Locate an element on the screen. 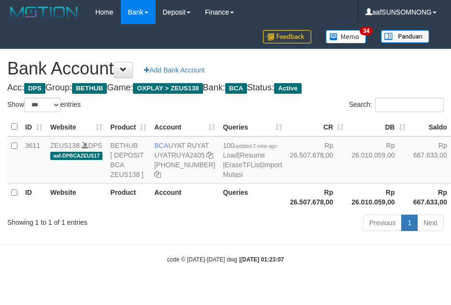  a: Import Mutasi is located at coordinates (252, 170).